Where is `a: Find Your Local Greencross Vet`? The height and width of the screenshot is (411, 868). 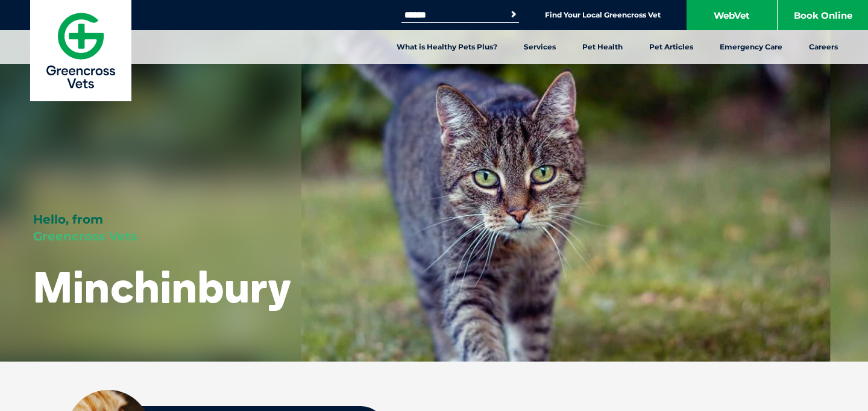 a: Find Your Local Greencross Vet is located at coordinates (603, 15).